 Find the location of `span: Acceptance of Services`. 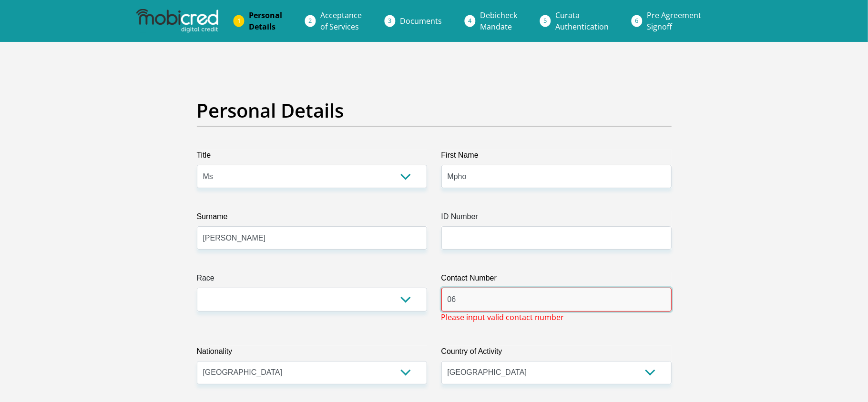

span: Acceptance of Services is located at coordinates (341, 21).